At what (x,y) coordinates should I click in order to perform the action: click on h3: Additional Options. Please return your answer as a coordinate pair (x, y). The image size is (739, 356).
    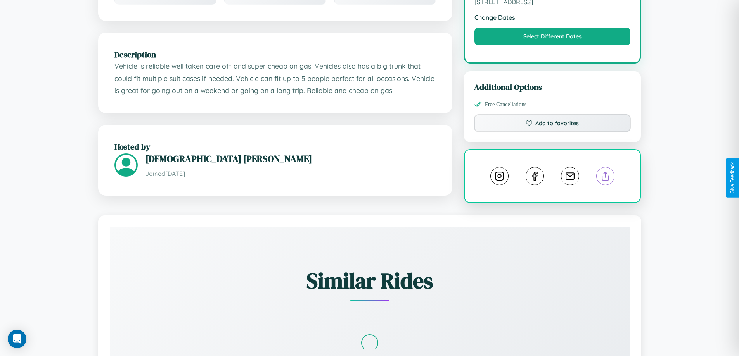
    Looking at the image, I should click on (552, 87).